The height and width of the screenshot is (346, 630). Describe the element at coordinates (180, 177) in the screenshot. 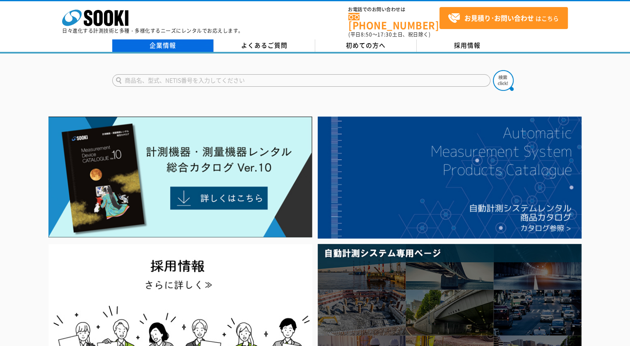

I see `img: Catalog Ver10` at that location.